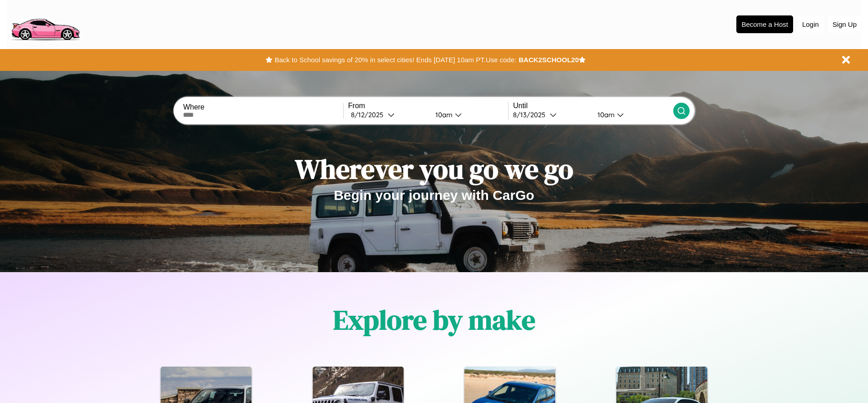 Image resolution: width=868 pixels, height=403 pixels. What do you see at coordinates (764, 24) in the screenshot?
I see `button: Become a Host` at bounding box center [764, 24].